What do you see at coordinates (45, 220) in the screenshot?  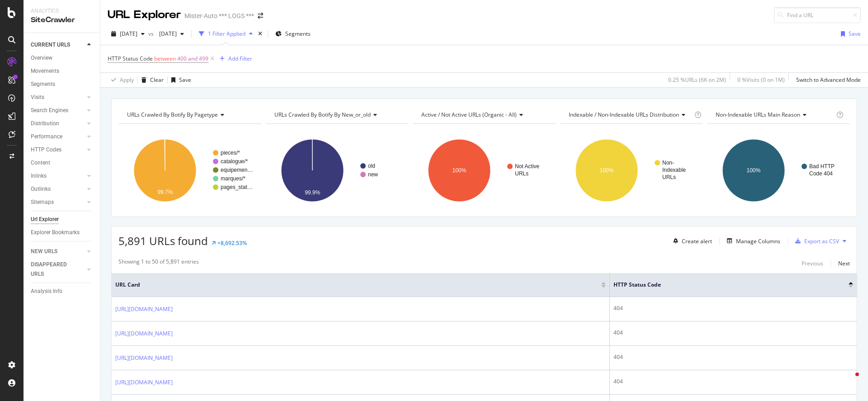 I see `div: Url Explorer` at bounding box center [45, 220].